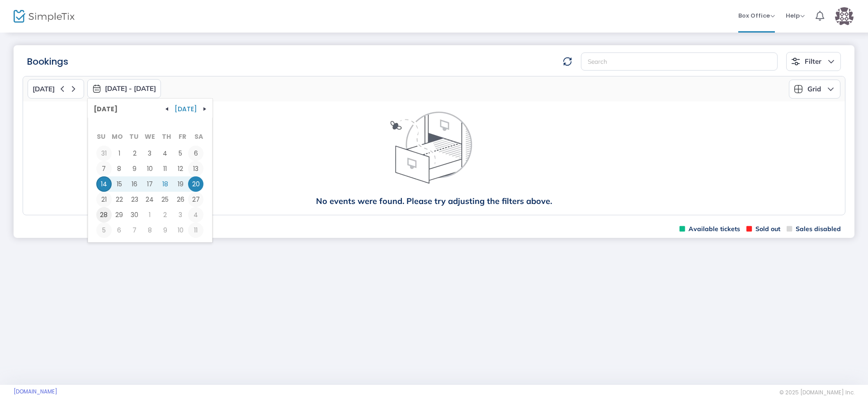 The height and width of the screenshot is (412, 868). What do you see at coordinates (165, 199) in the screenshot?
I see `span: 25` at bounding box center [165, 199].